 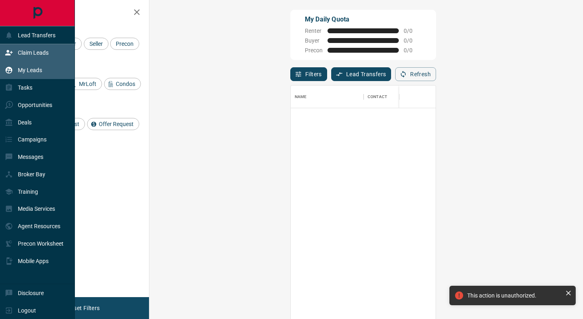 What do you see at coordinates (363, 19) in the screenshot?
I see `p: My Daily Quota` at bounding box center [363, 19].